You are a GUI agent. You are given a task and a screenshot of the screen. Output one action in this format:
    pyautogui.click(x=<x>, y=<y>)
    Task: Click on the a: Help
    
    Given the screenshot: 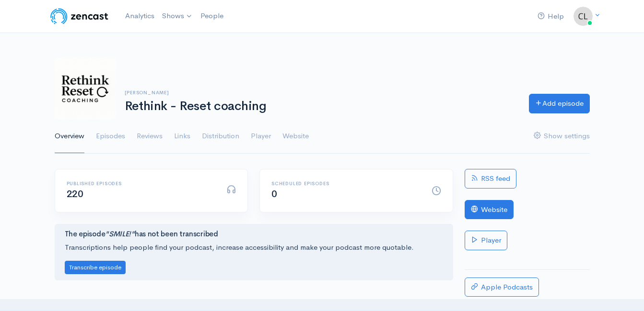 What is the action you would take?
    pyautogui.click(x=550, y=16)
    